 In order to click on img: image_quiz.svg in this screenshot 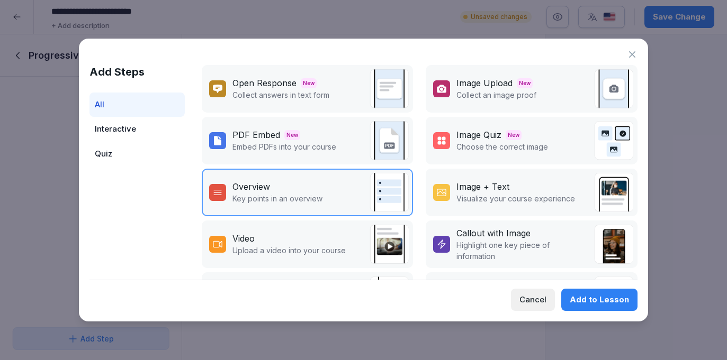, I will do `click(613, 141)`.